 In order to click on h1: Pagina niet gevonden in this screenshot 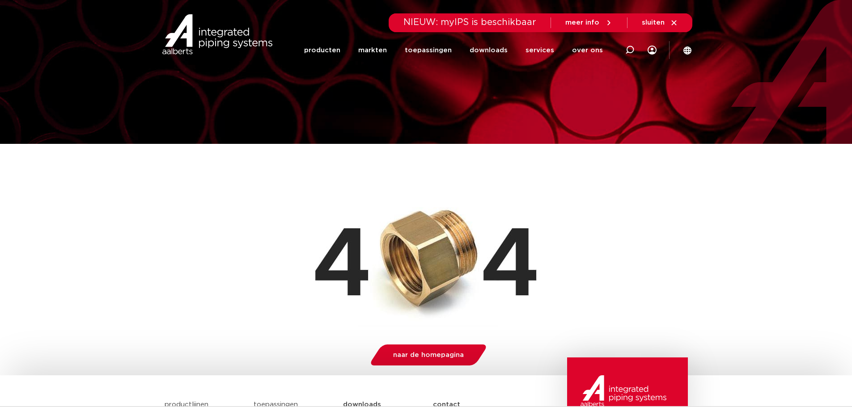, I will do `click(426, 163)`.